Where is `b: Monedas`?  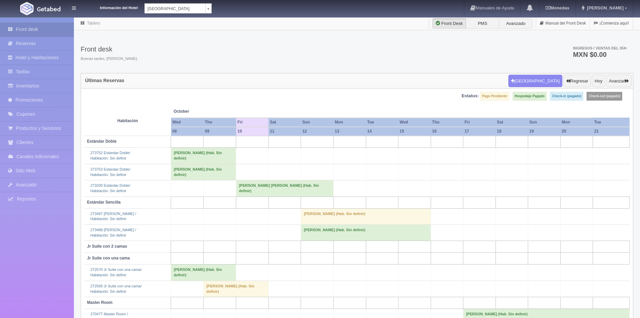
b: Monedas is located at coordinates (558, 8).